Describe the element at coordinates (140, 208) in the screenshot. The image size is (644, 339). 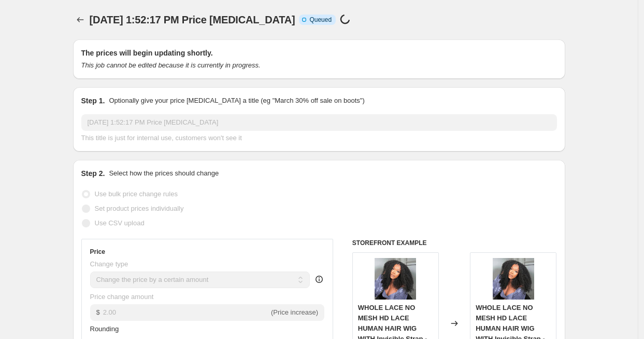
I see `span: Set product prices individually` at that location.